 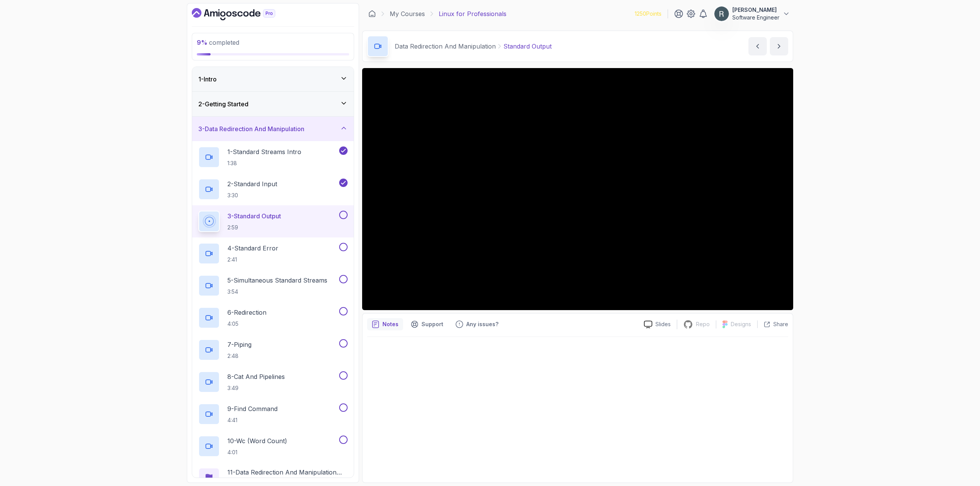 What do you see at coordinates (273, 350) in the screenshot?
I see `button: 7-Piping2:48` at bounding box center [273, 350].